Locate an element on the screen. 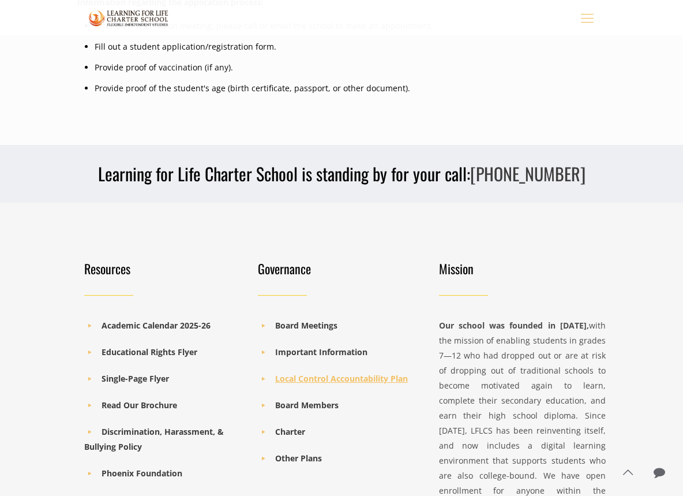  b: Single-Page Flyer is located at coordinates (135, 378).